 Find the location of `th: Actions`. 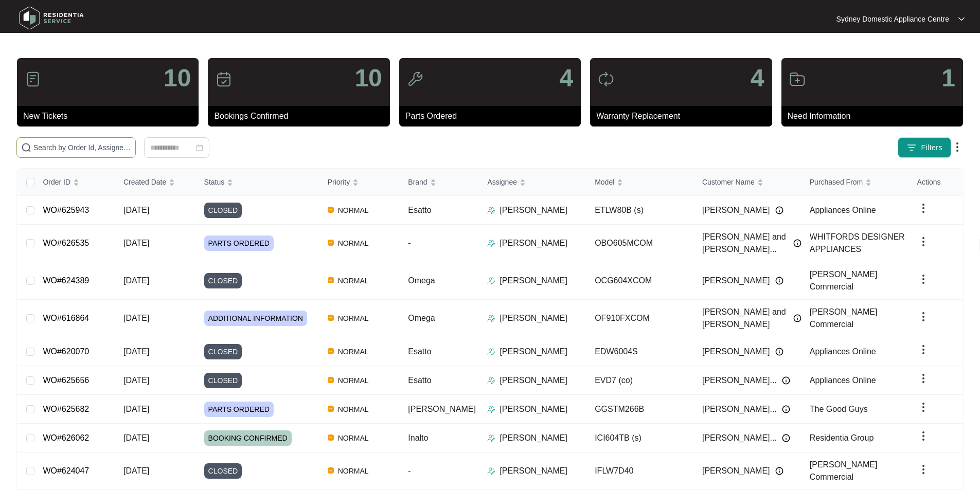

th: Actions is located at coordinates (936, 182).